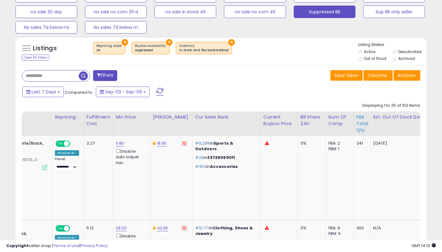  What do you see at coordinates (204, 48) in the screenshot?
I see `span: Inventory :` at bounding box center [204, 48].